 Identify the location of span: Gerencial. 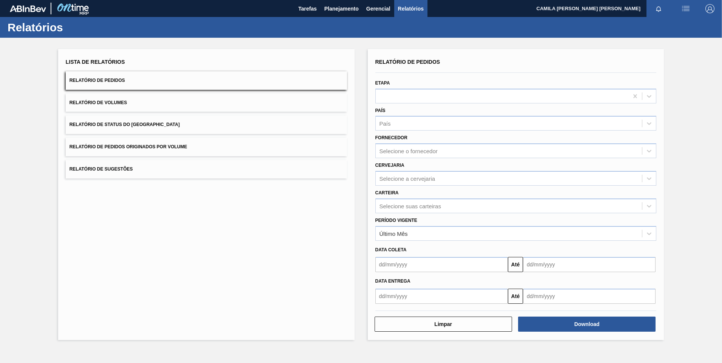
(379, 9).